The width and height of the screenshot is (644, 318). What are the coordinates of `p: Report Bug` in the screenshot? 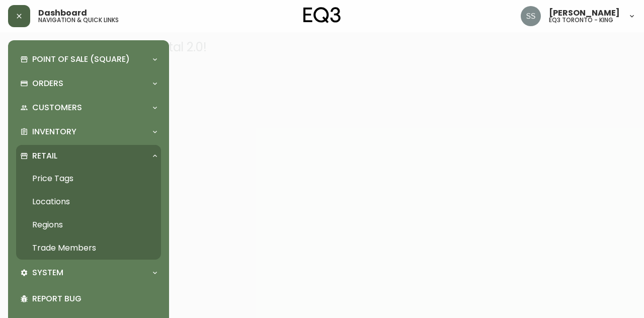 It's located at (94, 299).